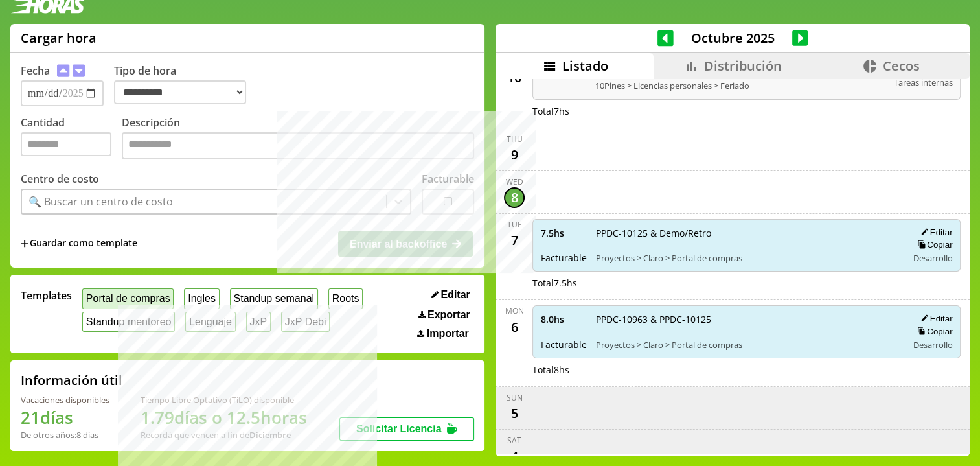 The width and height of the screenshot is (980, 466). I want to click on div: Recordá que vencen a fin de, so click(223, 434).